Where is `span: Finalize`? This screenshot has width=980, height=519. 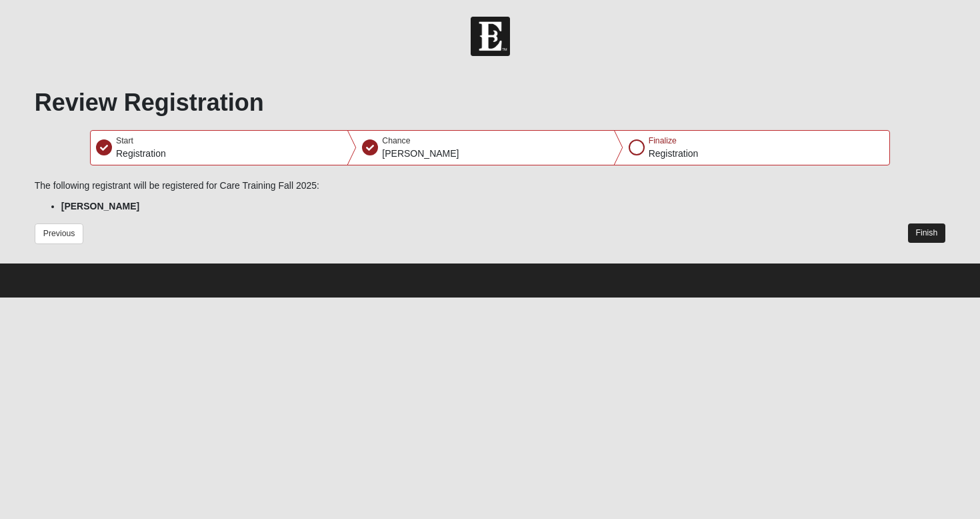
span: Finalize is located at coordinates (662, 140).